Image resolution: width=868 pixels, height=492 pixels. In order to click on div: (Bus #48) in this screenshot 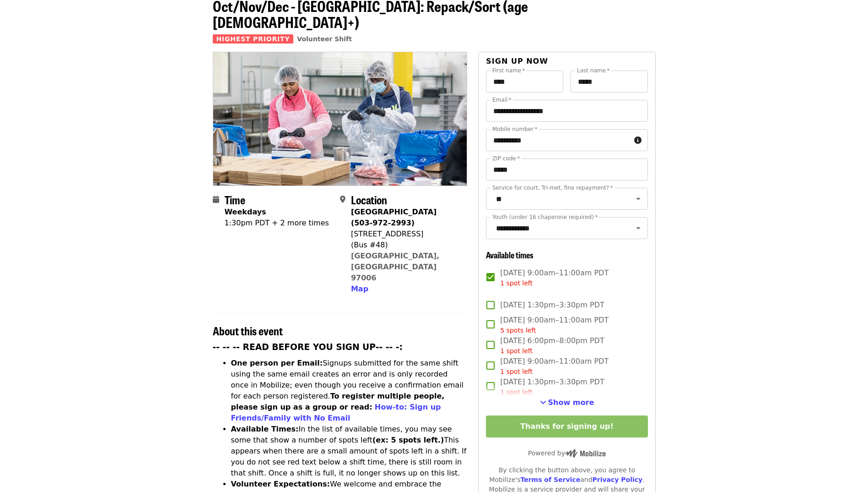, I will do `click(405, 245)`.